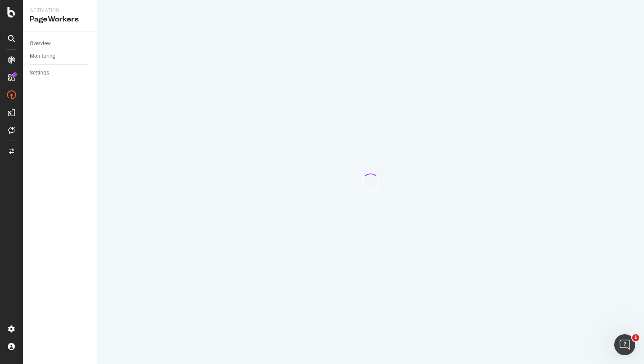  Describe the element at coordinates (60, 72) in the screenshot. I see `a: Settings` at that location.